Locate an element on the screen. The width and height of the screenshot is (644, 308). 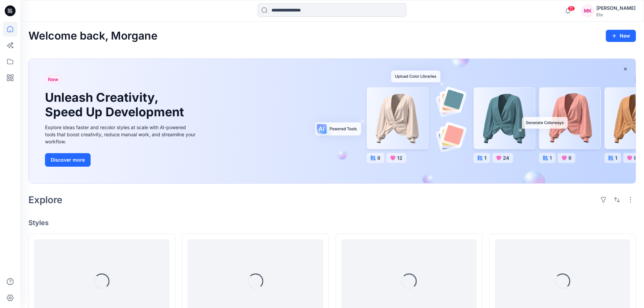
h2: Explore is located at coordinates (46, 200).